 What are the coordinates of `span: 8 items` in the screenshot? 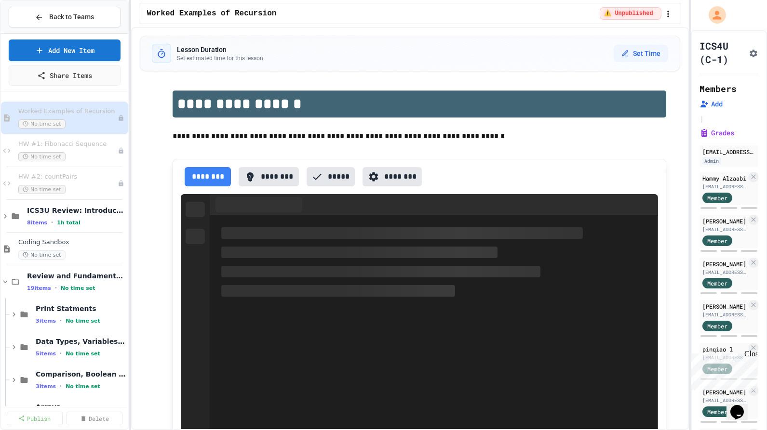 It's located at (37, 223).